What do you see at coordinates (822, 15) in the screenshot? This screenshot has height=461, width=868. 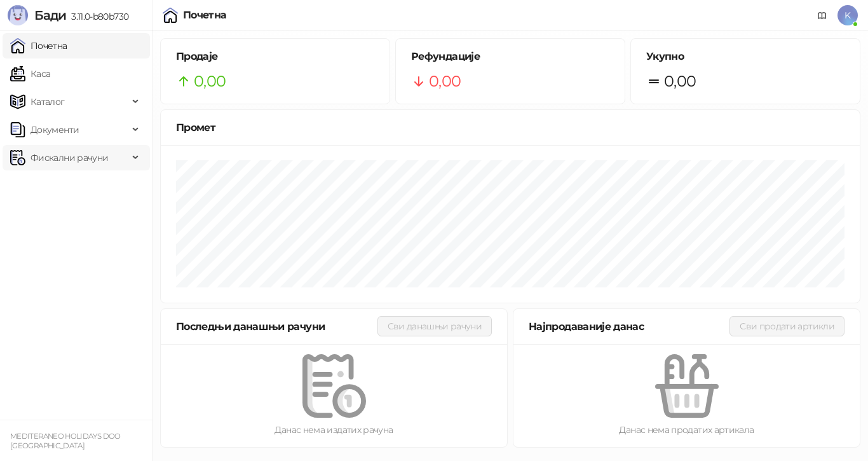 I see `a: Документација` at bounding box center [822, 15].